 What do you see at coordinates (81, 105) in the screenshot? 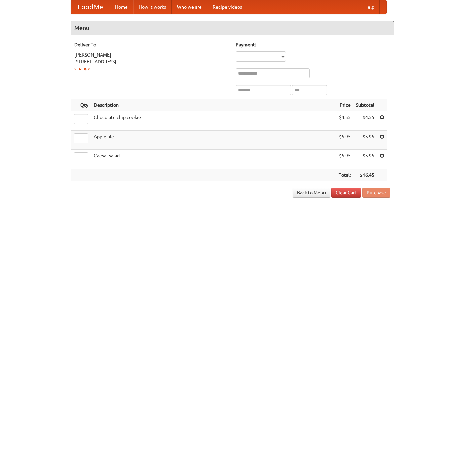
I see `th: Qty` at bounding box center [81, 105].